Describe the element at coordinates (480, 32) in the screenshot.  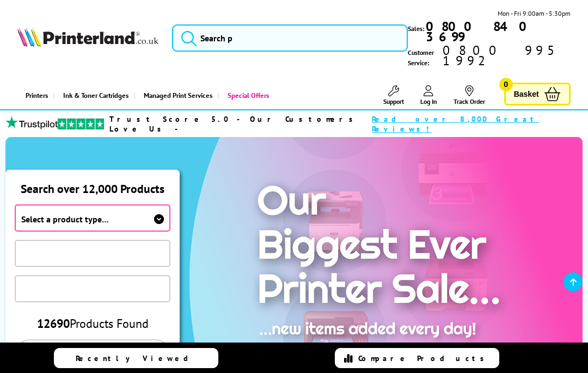
I see `b: 0800 840 3699` at that location.